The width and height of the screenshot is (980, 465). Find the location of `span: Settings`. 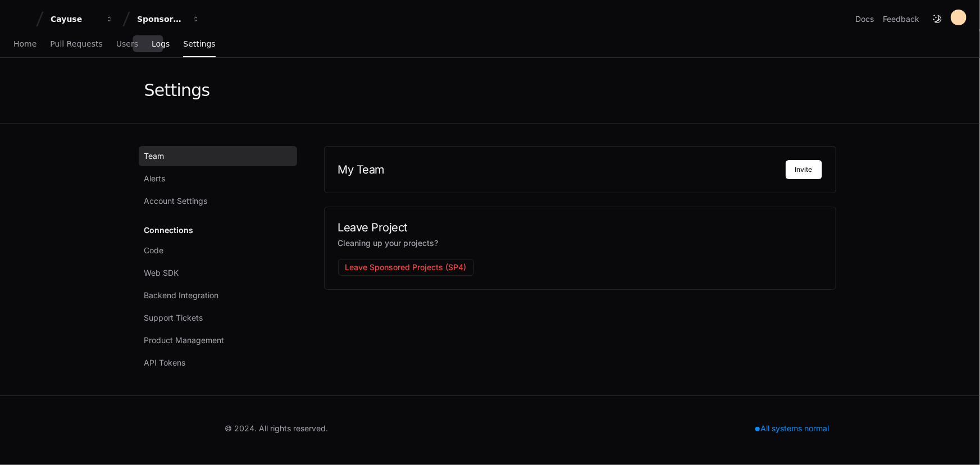

span: Settings is located at coordinates (199, 44).